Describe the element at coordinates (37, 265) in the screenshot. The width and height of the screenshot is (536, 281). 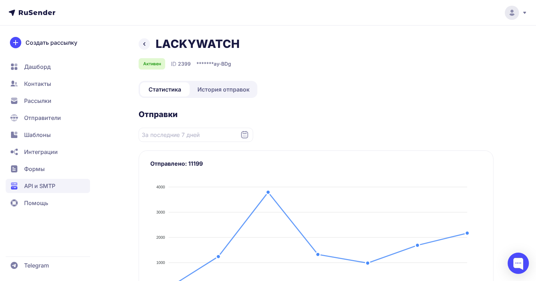
I see `span: Telegram` at that location.